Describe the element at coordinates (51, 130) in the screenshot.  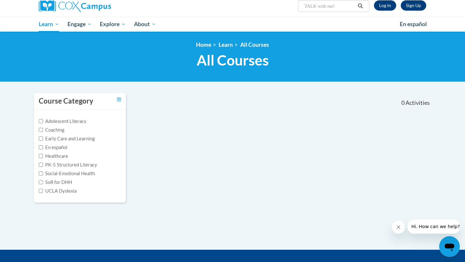
I see `label: Coaching` at that location.